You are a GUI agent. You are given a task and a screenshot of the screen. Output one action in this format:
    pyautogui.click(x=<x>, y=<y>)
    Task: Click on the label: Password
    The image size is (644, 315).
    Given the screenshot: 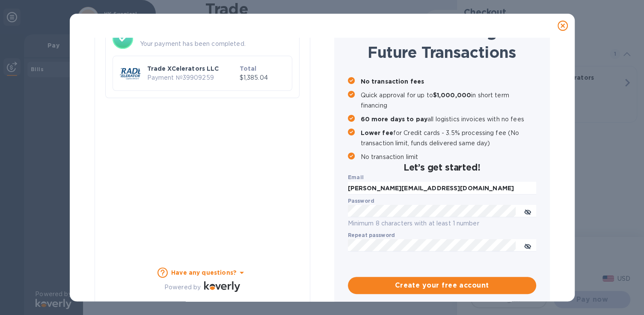 What is the action you would take?
    pyautogui.click(x=361, y=201)
    